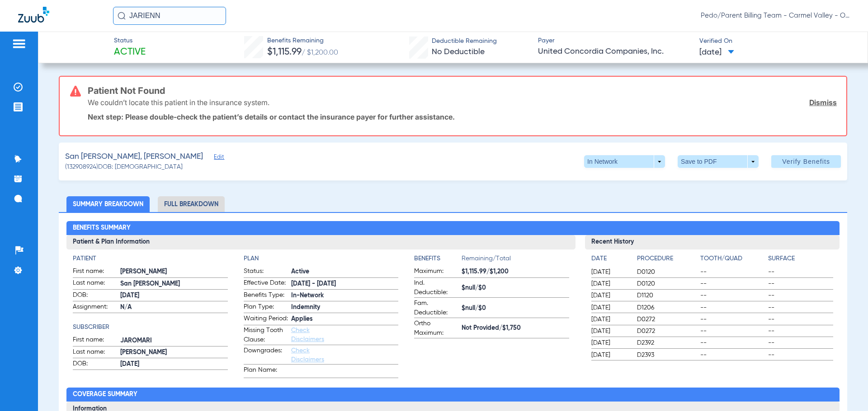 This screenshot has height=411, width=868. What do you see at coordinates (666, 308) in the screenshot?
I see `span: D1206` at bounding box center [666, 308].